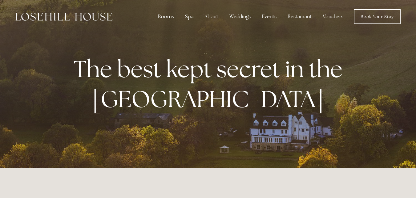 This screenshot has height=198, width=416. Describe the element at coordinates (378, 17) in the screenshot. I see `a: Book Your Stay` at that location.